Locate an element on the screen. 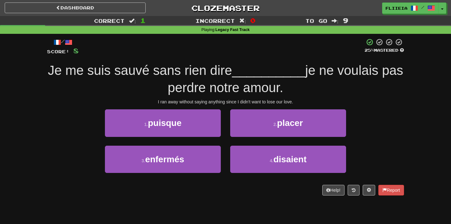 The width and height of the screenshot is (451, 224). div: I ran away without saying anything since I didn't want to lose our love. is located at coordinates (225, 102).